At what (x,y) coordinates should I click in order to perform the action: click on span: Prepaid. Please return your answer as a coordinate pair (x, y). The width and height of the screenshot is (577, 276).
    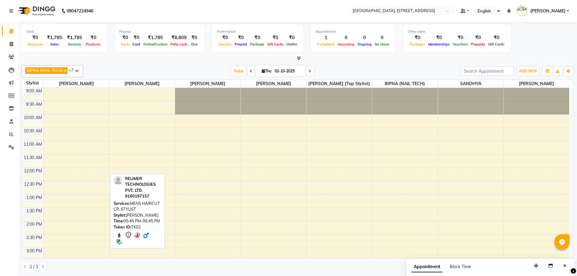
    Looking at the image, I should click on (241, 44).